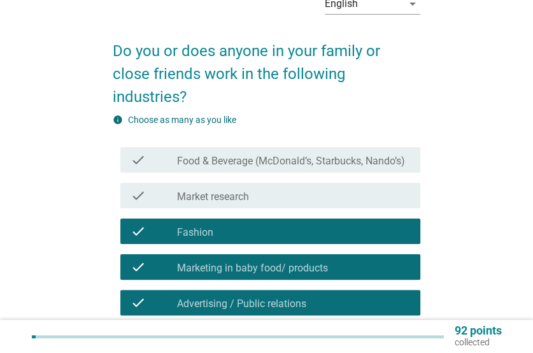 This screenshot has width=533, height=353. I want to click on label: Marketing in baby food/ products, so click(252, 268).